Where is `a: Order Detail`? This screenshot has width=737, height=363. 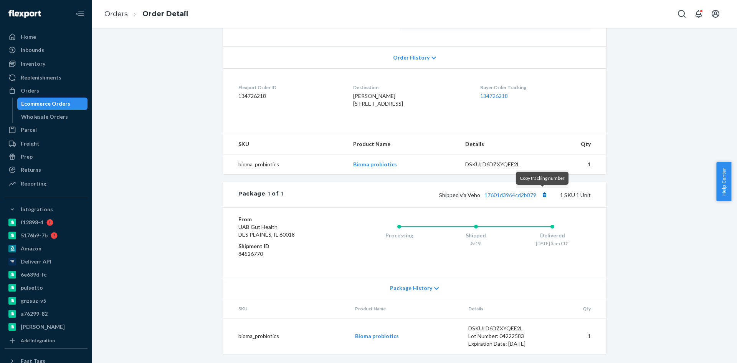 a: Order Detail is located at coordinates (165, 14).